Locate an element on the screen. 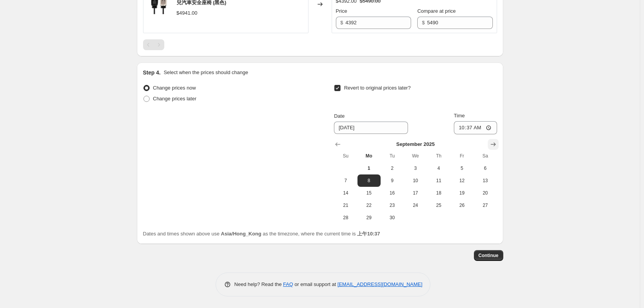 The height and width of the screenshot is (308, 644). p: Select when the prices should change is located at coordinates (206, 73).